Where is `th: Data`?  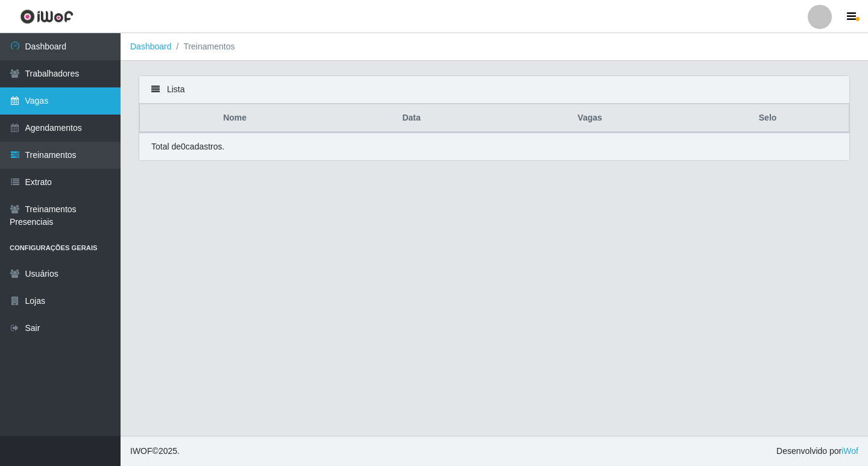
th: Data is located at coordinates (411, 118).